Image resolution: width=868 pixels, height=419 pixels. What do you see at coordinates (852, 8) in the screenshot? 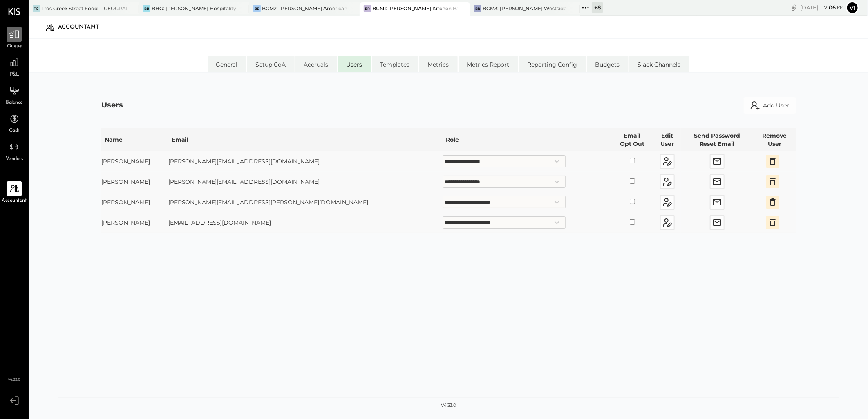
I see `button: Vi` at bounding box center [852, 8].